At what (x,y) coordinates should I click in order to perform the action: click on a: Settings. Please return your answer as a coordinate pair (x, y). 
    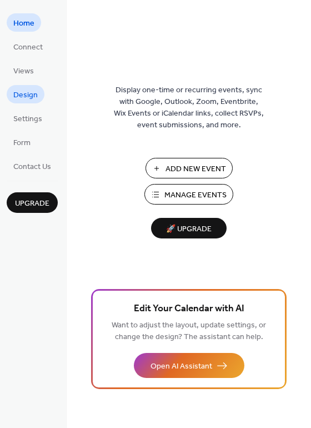
    Looking at the image, I should click on (28, 118).